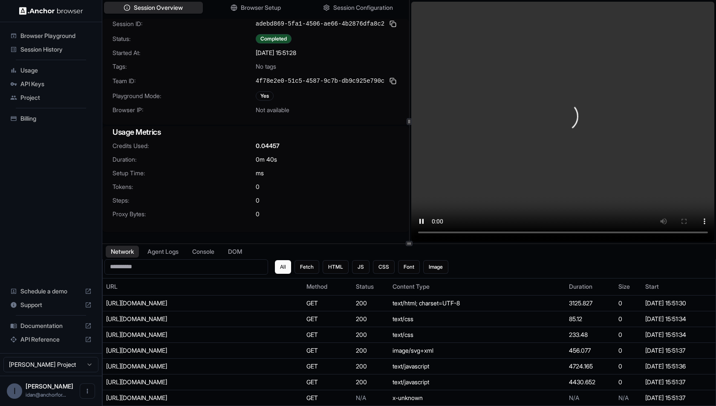  I want to click on span: Support, so click(51, 305).